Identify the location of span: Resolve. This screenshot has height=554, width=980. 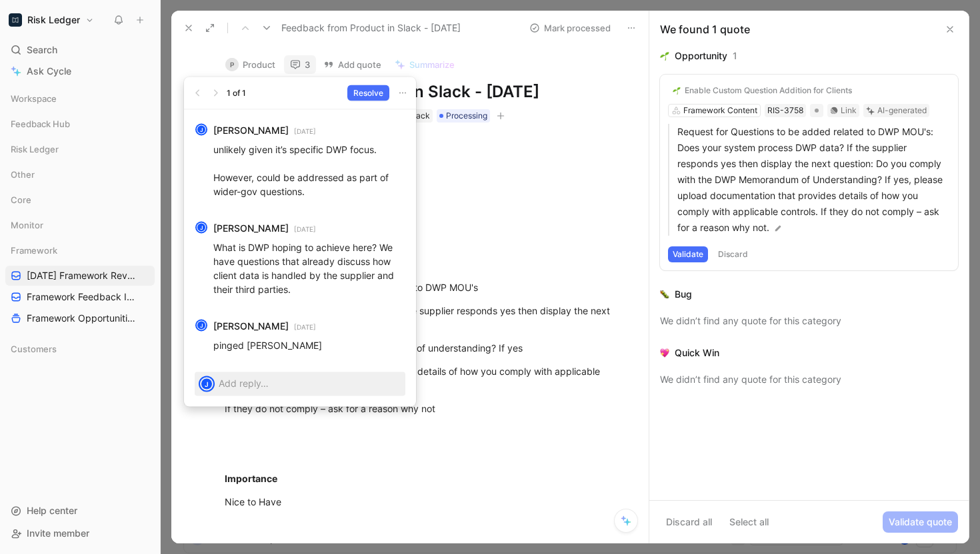
(368, 93).